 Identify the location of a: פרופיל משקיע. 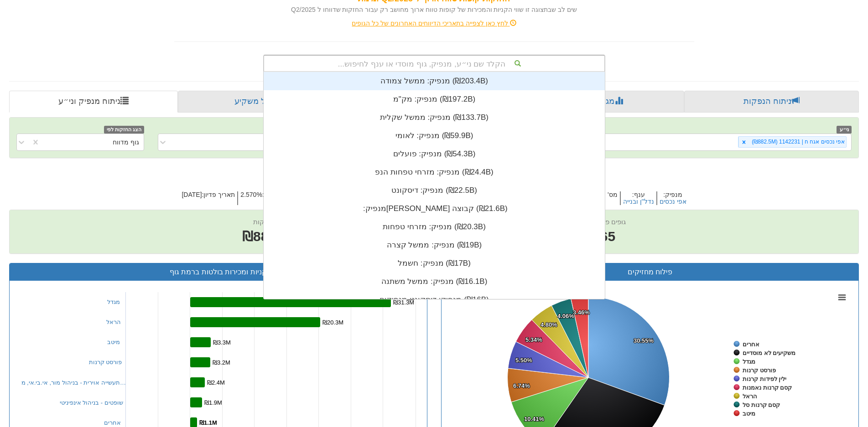
(264, 102).